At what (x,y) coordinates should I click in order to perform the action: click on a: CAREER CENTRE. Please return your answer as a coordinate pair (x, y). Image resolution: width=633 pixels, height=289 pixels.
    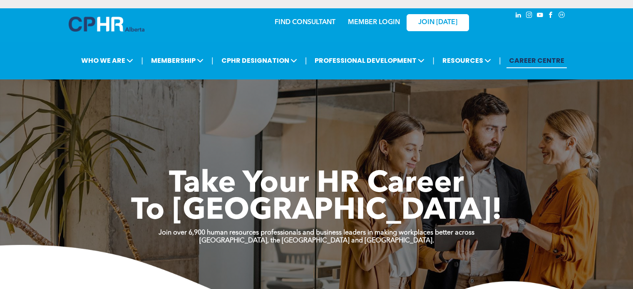
    Looking at the image, I should click on (536, 60).